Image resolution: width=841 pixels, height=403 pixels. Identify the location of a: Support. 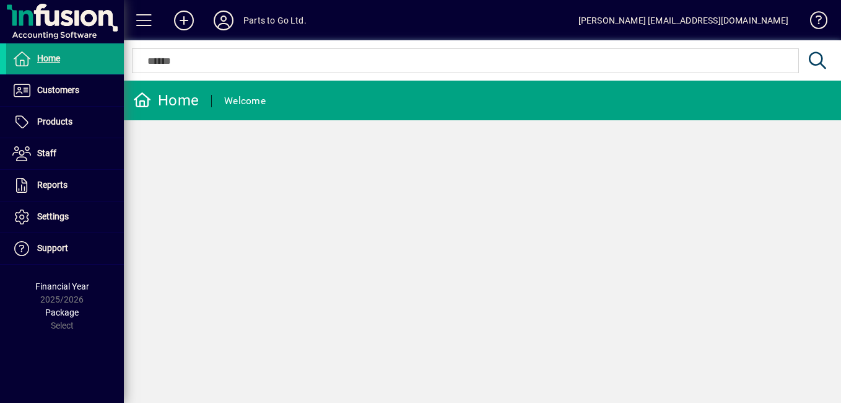
(65, 248).